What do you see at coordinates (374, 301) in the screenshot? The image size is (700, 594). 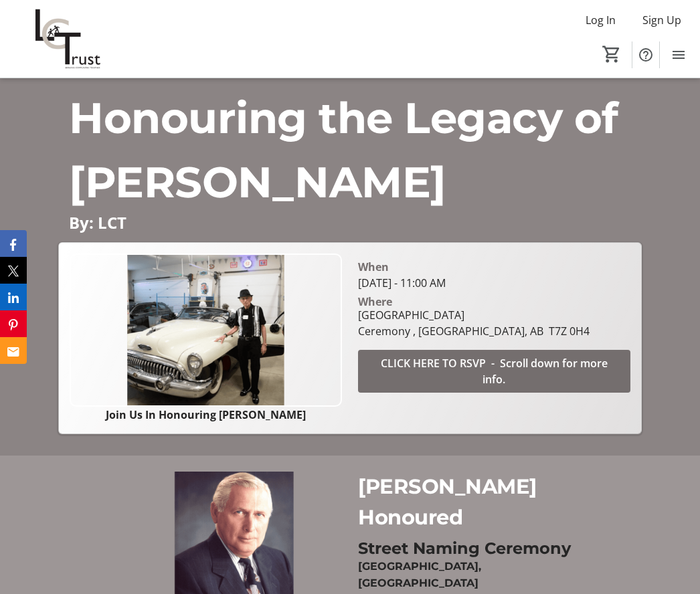 I see `div: Where` at bounding box center [374, 301].